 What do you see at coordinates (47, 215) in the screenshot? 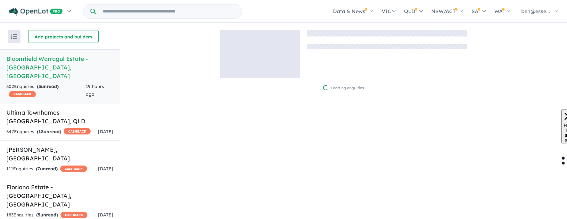
I see `div: 183 Enquir ies` at bounding box center [47, 215].